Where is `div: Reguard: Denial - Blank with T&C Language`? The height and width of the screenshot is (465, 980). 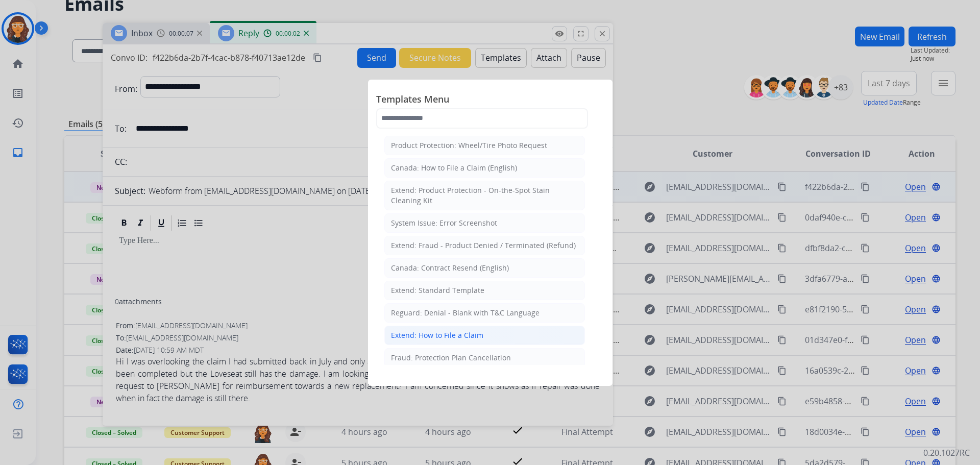
div: Reguard: Denial - Blank with T&C Language is located at coordinates (465, 313).